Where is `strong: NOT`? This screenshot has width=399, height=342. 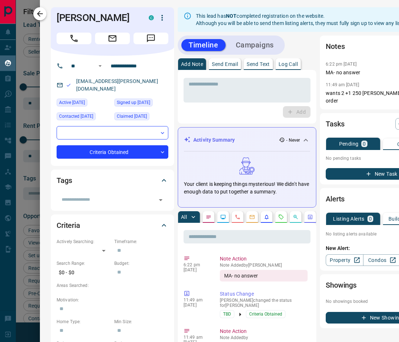 strong: NOT is located at coordinates (231, 16).